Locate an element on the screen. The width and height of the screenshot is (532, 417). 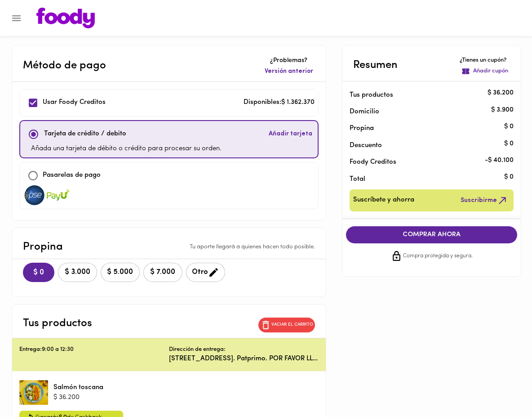
p: ¿Problemas? is located at coordinates (289, 61).